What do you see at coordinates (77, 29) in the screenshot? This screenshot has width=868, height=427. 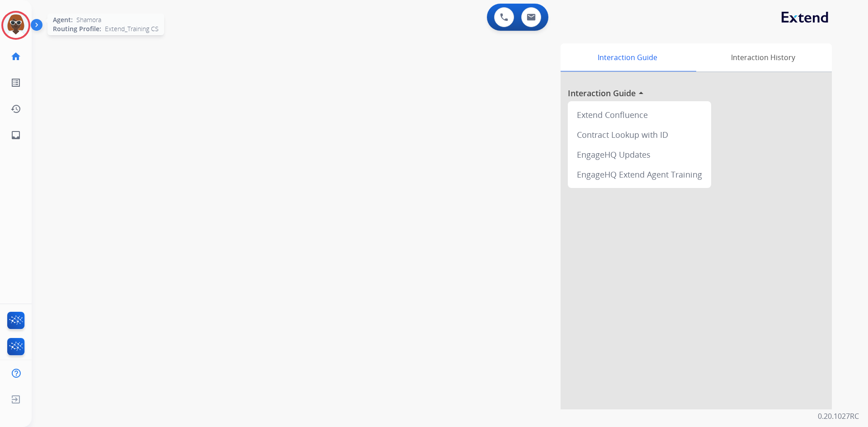 I see `span: Routing Profile:` at bounding box center [77, 29].